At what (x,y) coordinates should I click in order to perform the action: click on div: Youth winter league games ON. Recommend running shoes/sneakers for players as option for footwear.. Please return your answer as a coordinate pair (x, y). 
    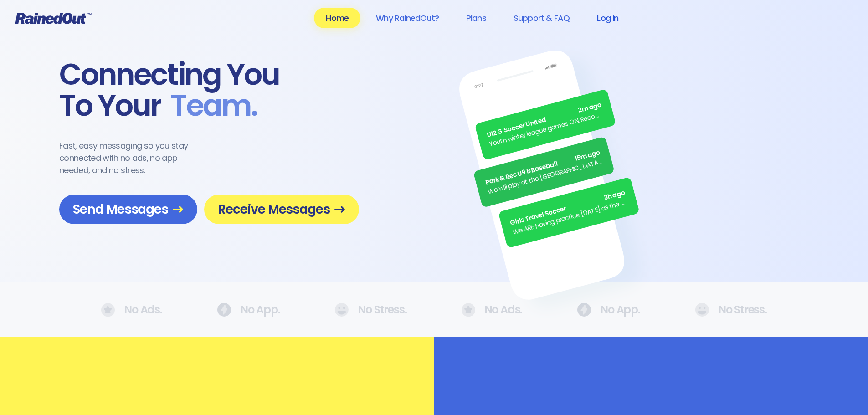
    Looking at the image, I should click on (546, 129).